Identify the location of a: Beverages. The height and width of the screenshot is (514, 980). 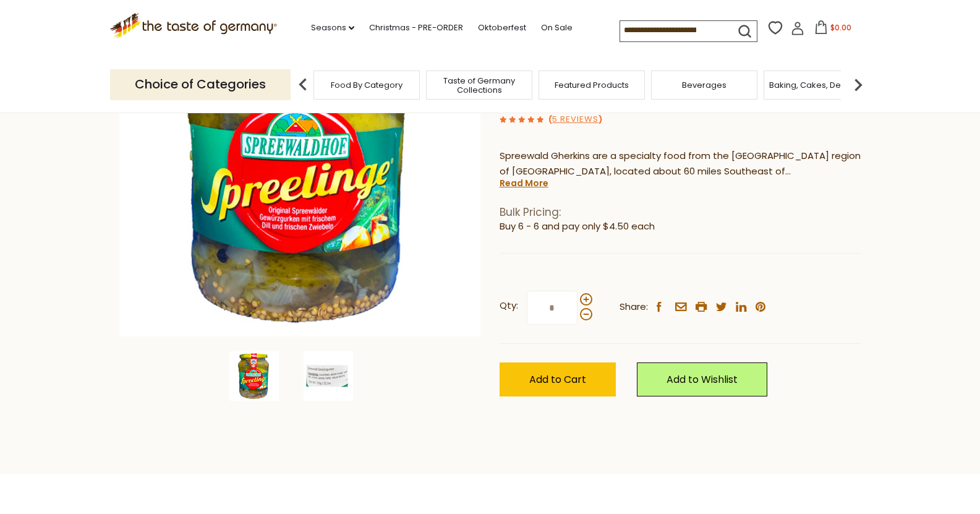
(704, 85).